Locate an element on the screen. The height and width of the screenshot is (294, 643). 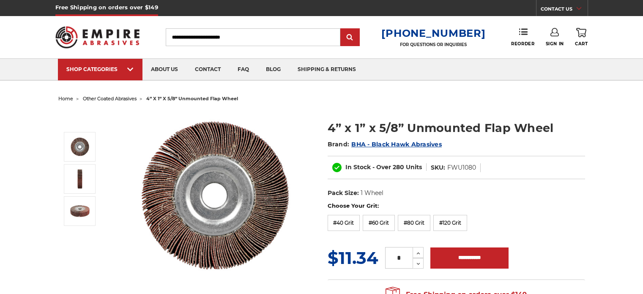
img: 4” x 1” x 5/8” Unmounted Flap Wheel is located at coordinates (80, 211).